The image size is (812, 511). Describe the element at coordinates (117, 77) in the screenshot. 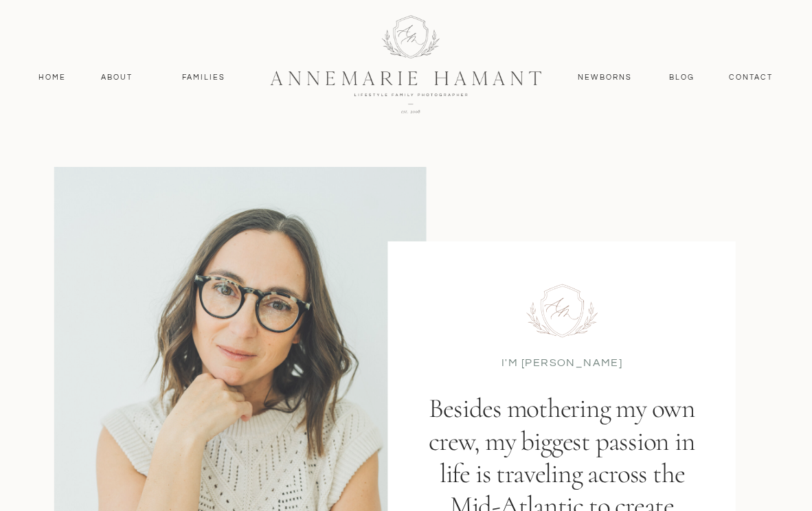

I see `nav: About` at that location.